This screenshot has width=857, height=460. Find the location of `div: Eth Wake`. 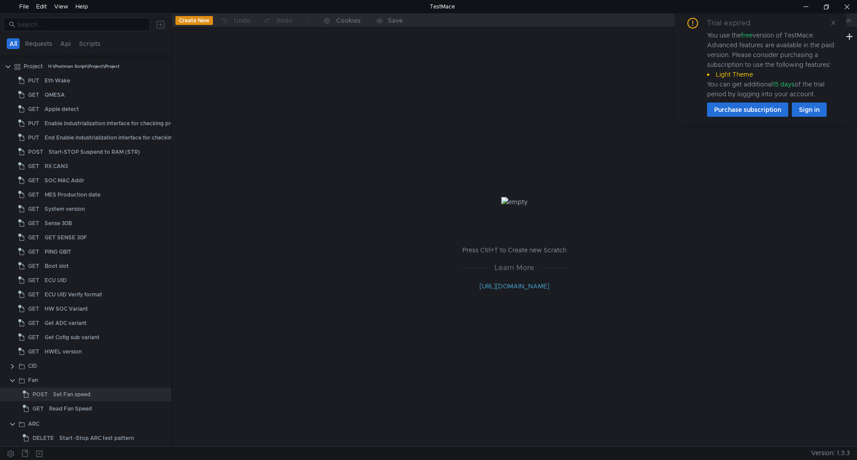

div: Eth Wake is located at coordinates (57, 81).